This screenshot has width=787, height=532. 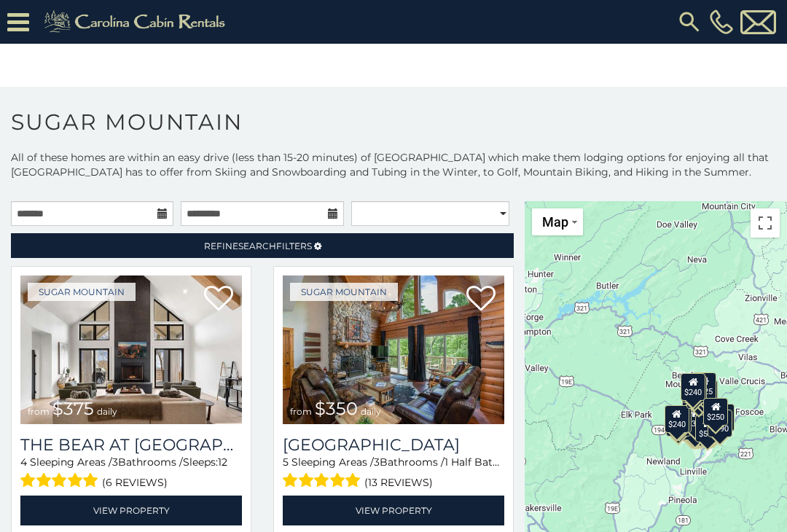 I want to click on span: (13 reviews), so click(x=399, y=482).